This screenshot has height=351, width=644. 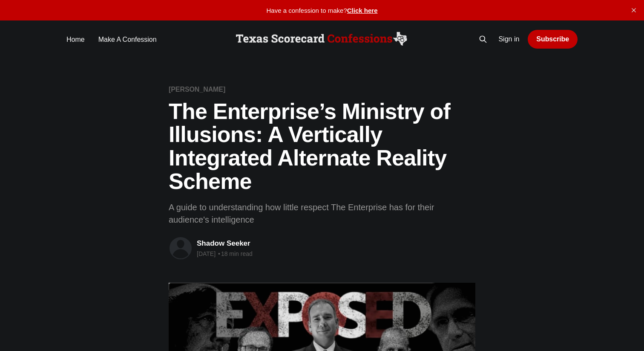 I want to click on a: Sign in, so click(x=509, y=39).